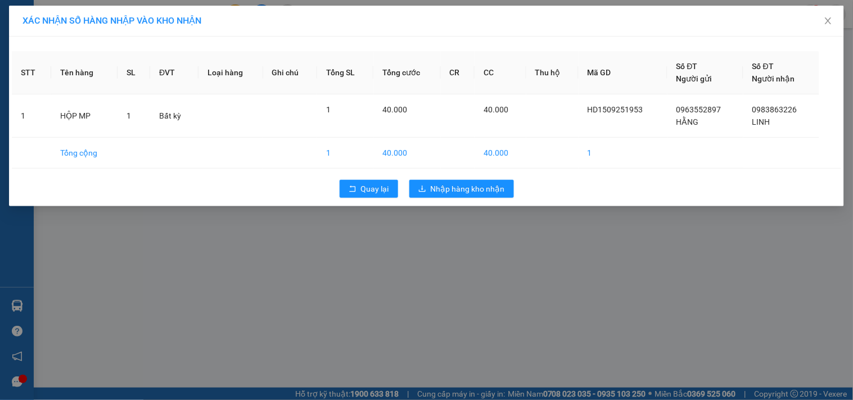 This screenshot has width=853, height=400. Describe the element at coordinates (290, 73) in the screenshot. I see `th: Ghi chú` at that location.